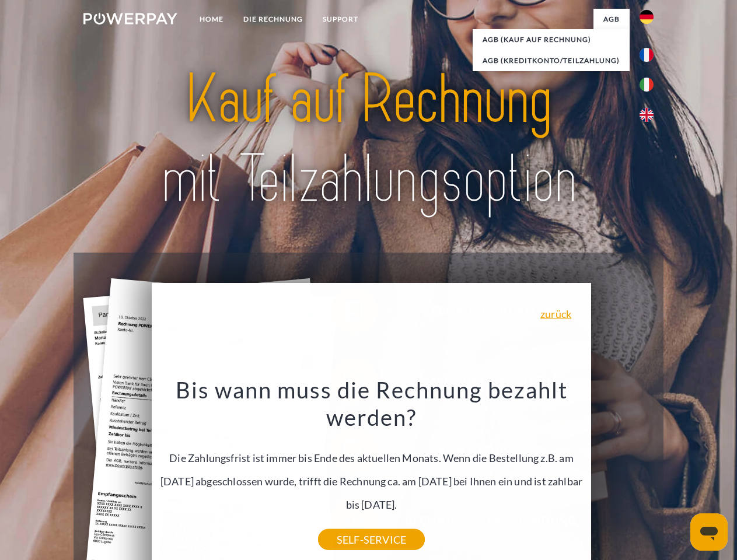  Describe the element at coordinates (273, 19) in the screenshot. I see `a: DIE RECHNUNG` at that location.